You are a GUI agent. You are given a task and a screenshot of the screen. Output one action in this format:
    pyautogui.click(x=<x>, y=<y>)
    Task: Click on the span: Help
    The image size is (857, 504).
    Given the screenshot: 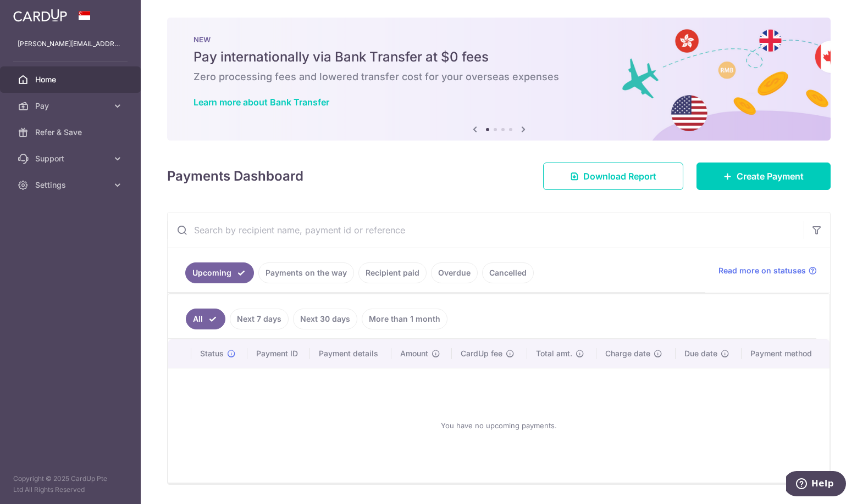 What is the action you would take?
    pyautogui.click(x=37, y=13)
    